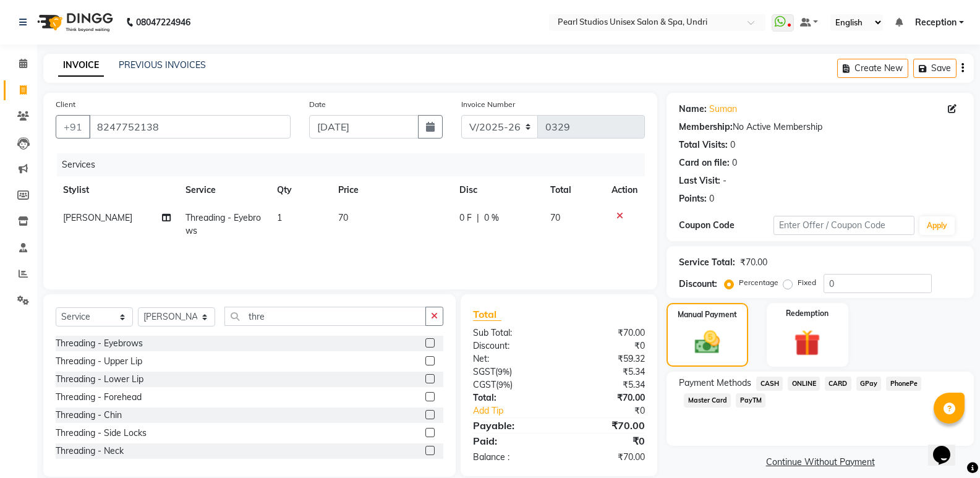  What do you see at coordinates (820, 462) in the screenshot?
I see `a: Continue Without Payment` at bounding box center [820, 462].